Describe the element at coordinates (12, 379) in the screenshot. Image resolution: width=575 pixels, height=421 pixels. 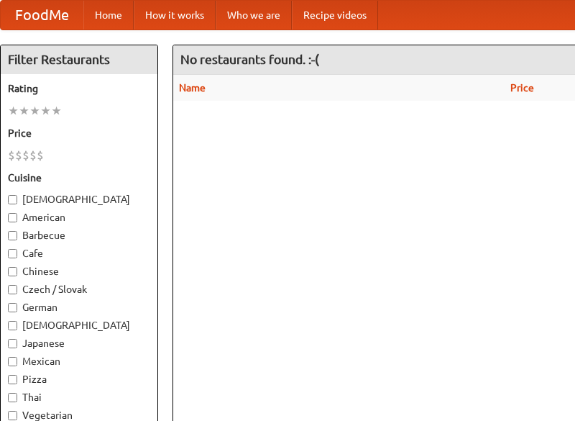
I see `input: Pizza` at that location.